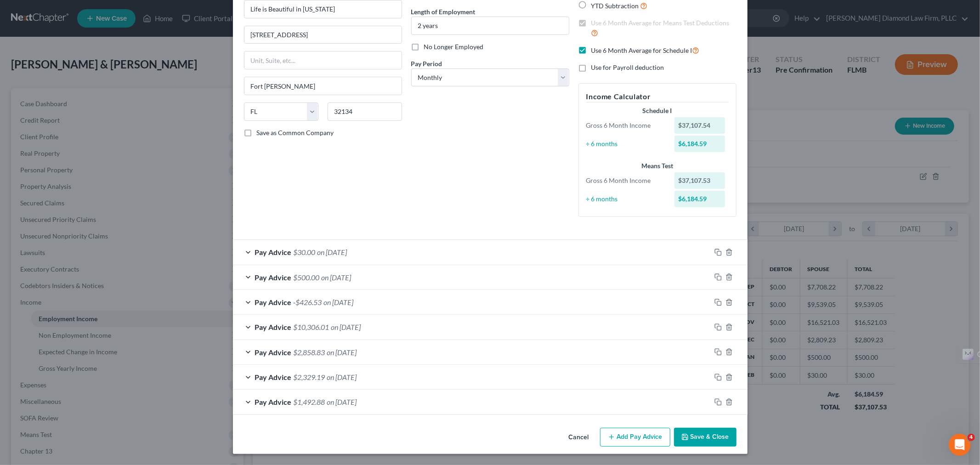  What do you see at coordinates (305, 252) in the screenshot?
I see `span: $30.00` at bounding box center [305, 252].